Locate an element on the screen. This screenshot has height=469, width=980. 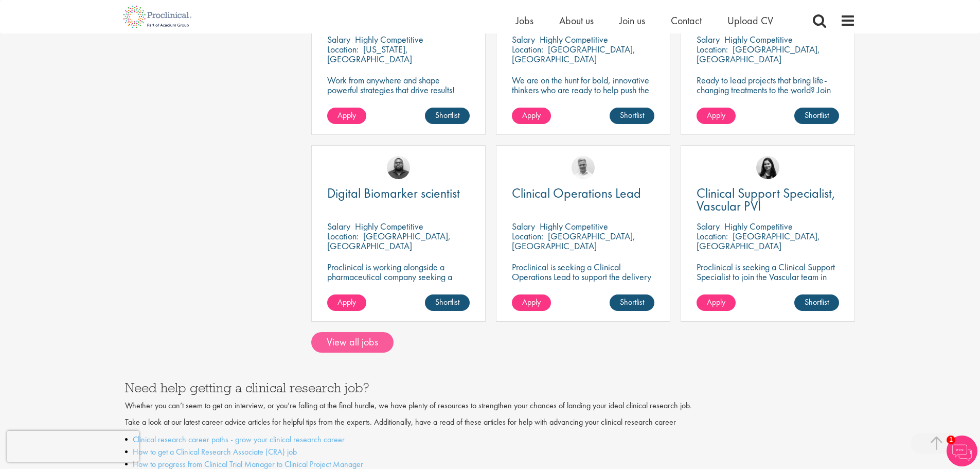
img: Ashley Bennett is located at coordinates (398, 167).